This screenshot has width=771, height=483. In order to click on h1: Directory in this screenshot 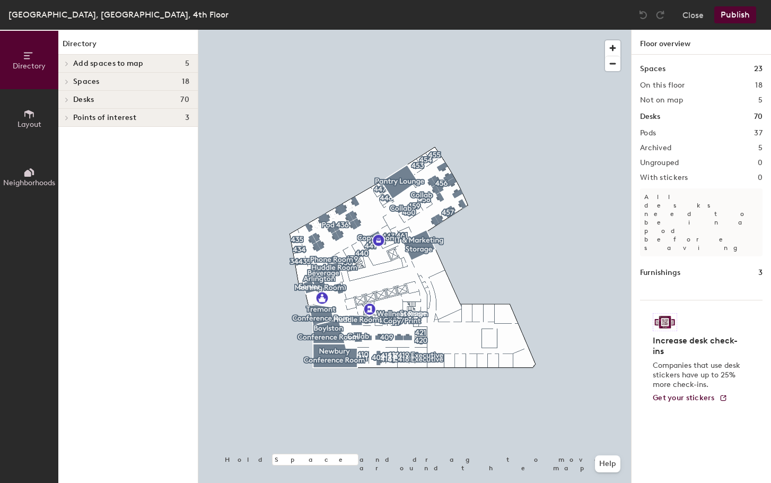, I will do `click(128, 46)`.